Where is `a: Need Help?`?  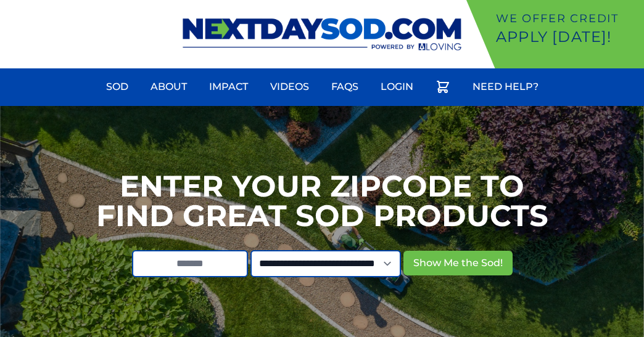
a: Need Help? is located at coordinates (505, 87).